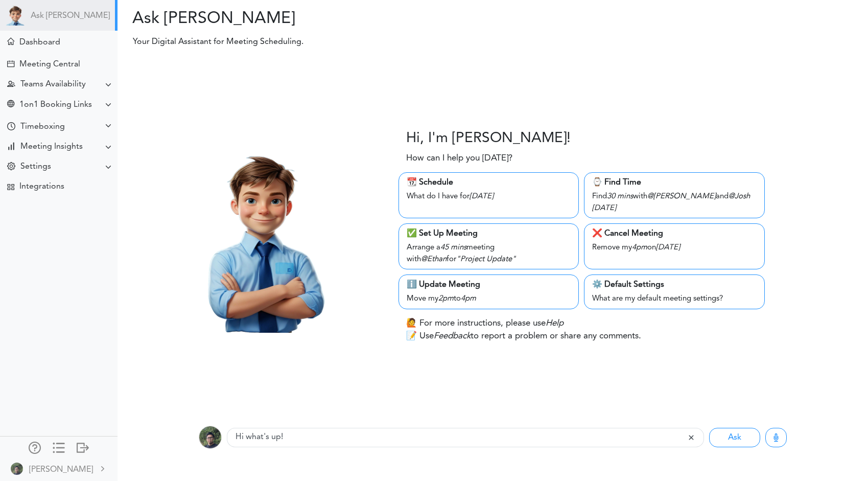  What do you see at coordinates (262, 237) in the screenshot?
I see `img: Theo.png` at bounding box center [262, 237].